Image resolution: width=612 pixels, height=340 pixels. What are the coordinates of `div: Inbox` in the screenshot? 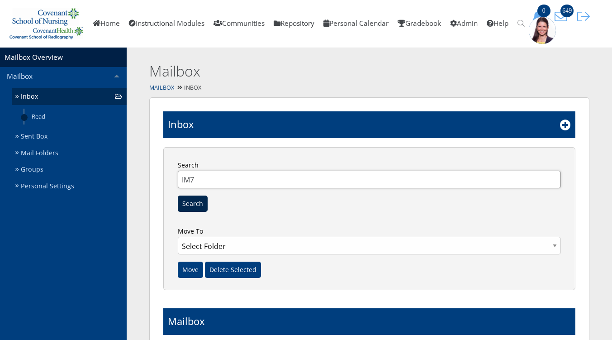 It's located at (369, 88).